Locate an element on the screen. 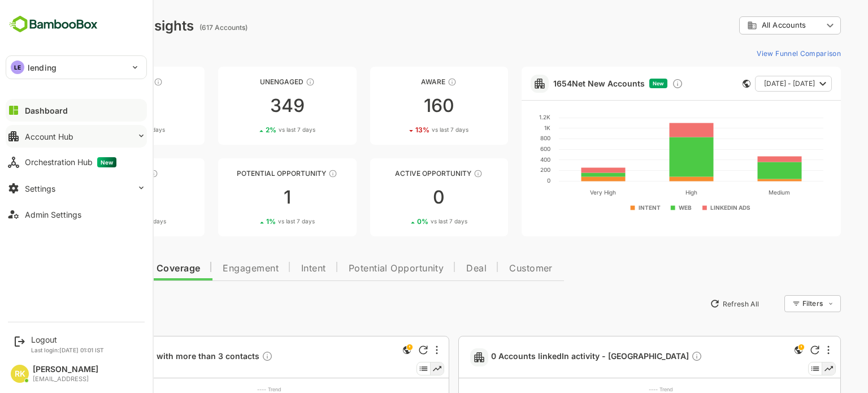 The height and width of the screenshot is (393, 868). span: Engagement is located at coordinates (211, 269).